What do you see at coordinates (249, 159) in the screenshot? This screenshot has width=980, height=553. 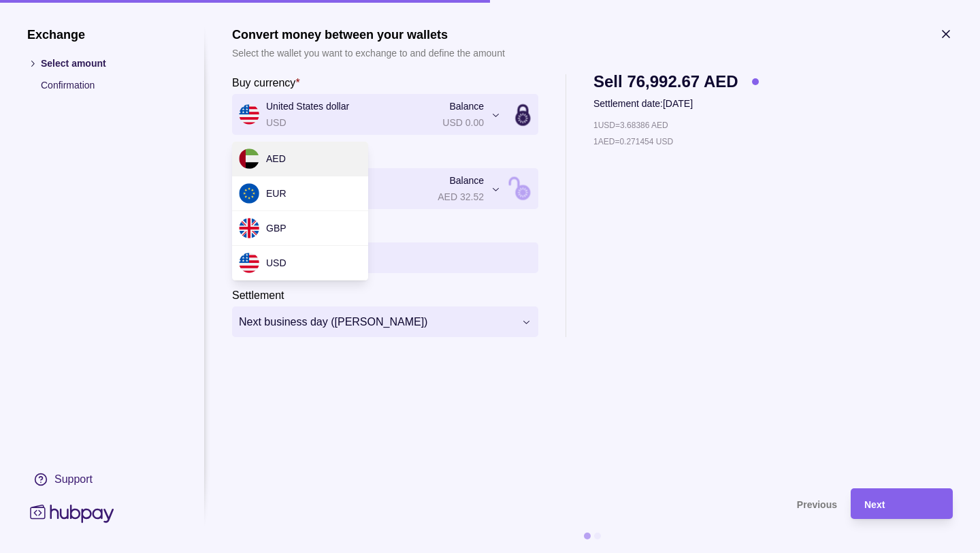 I see `img: ae` at bounding box center [249, 159].